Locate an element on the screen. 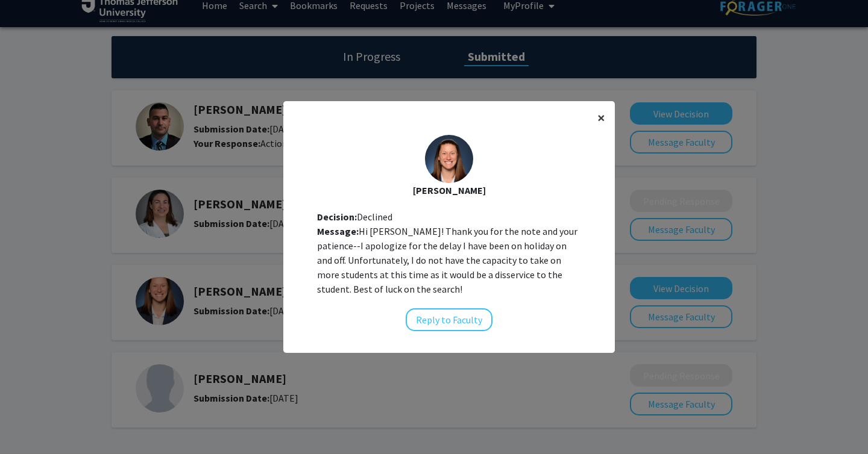 The image size is (868, 454). div: Declined is located at coordinates (449, 217).